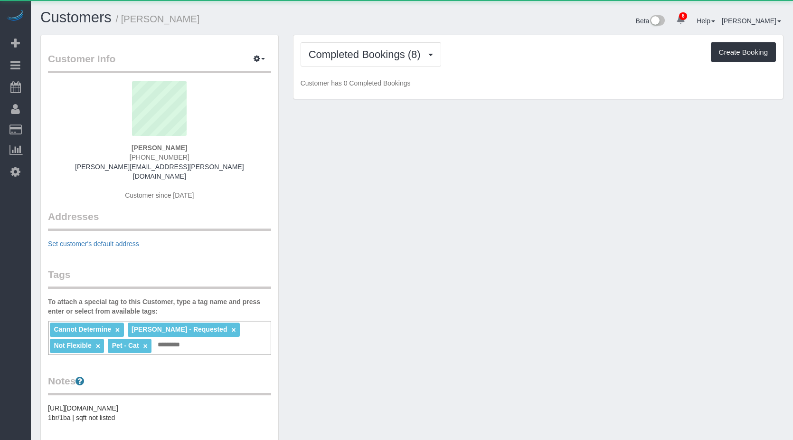 This screenshot has width=793, height=440. Describe the element at coordinates (538, 83) in the screenshot. I see `p: Customer has 0 Completed Bookings` at that location.